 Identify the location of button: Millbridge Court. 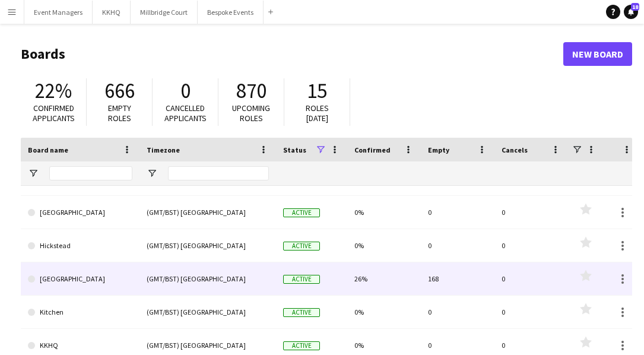
(164, 12).